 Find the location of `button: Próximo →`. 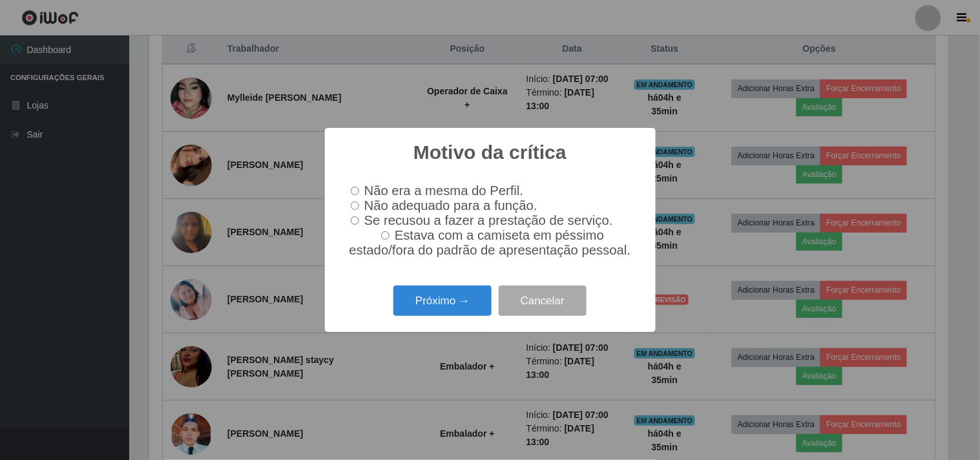

button: Próximo → is located at coordinates (442, 300).